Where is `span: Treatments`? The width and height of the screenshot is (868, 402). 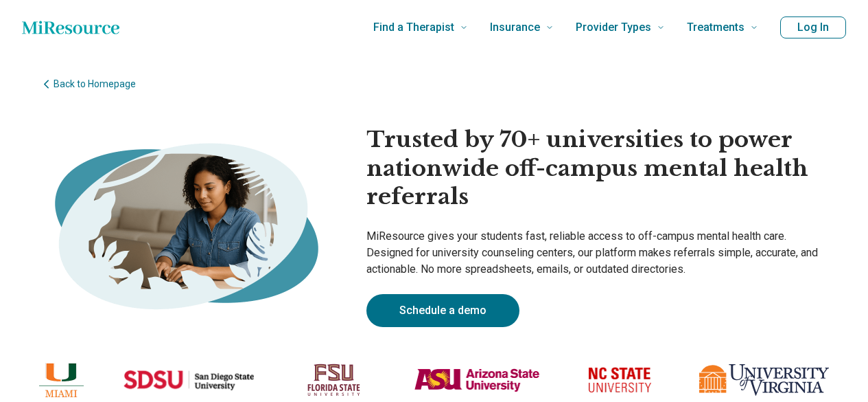
span: Treatments is located at coordinates (716, 28).